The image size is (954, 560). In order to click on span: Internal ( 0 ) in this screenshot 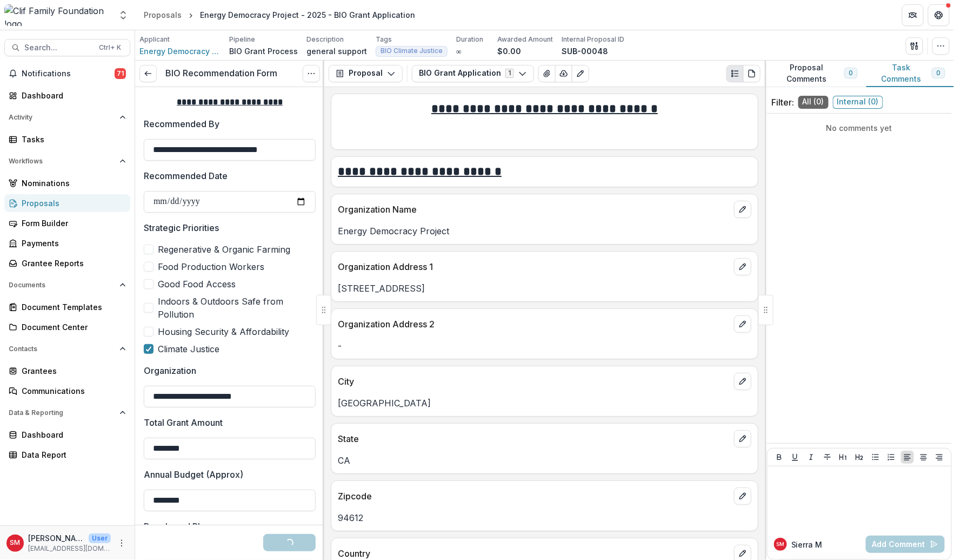, I will do `click(858, 102)`.